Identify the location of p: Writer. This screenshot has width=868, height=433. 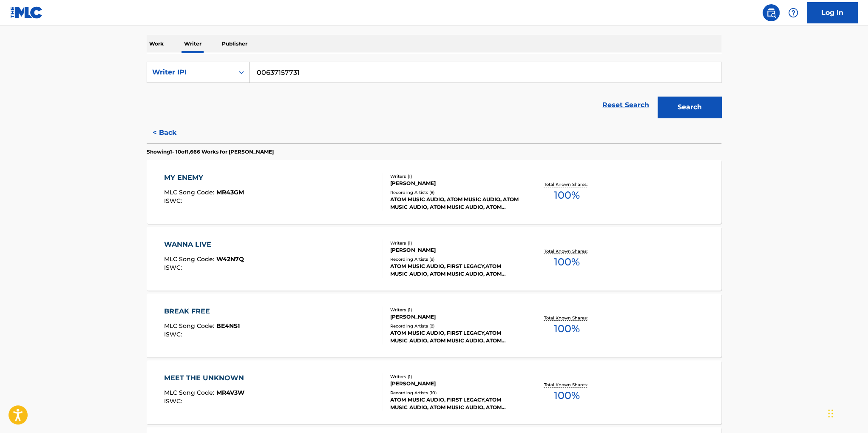
(192, 44).